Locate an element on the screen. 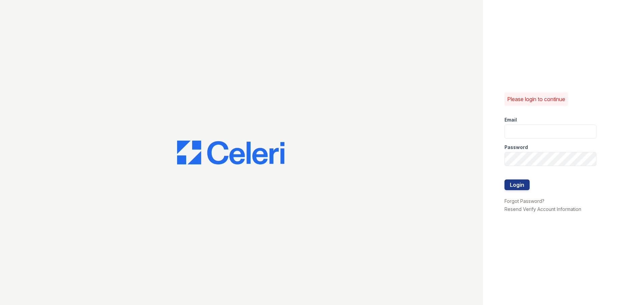 The image size is (644, 305). img: CE_Logo_Blue-a8612792a0a2168367f1c8372b55b34899dd931a85d93a1a3d3e32e68fde9ad4.png is located at coordinates (231, 153).